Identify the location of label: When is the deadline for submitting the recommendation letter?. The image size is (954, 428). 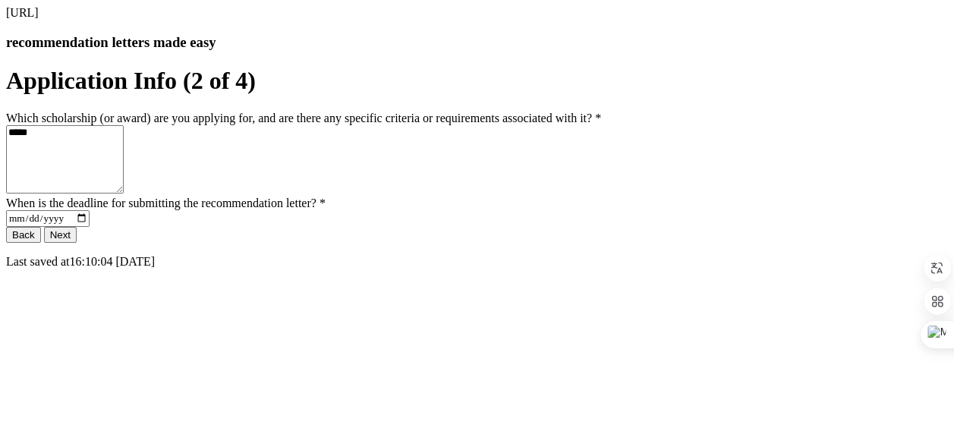
(166, 203).